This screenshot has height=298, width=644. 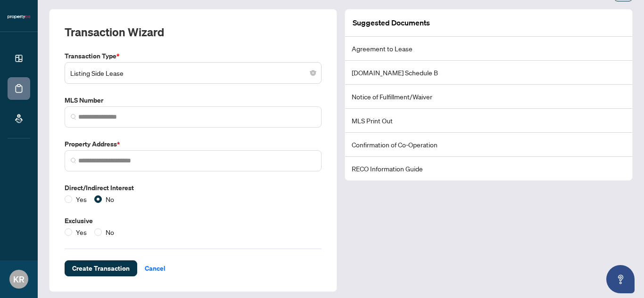 What do you see at coordinates (19, 17) in the screenshot?
I see `img: logo` at bounding box center [19, 17].